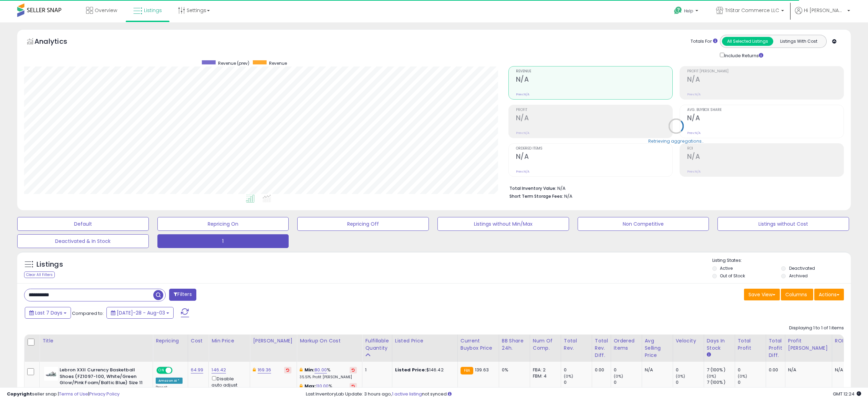  Describe the element at coordinates (544, 370) in the screenshot. I see `div: FBA: 2` at that location.